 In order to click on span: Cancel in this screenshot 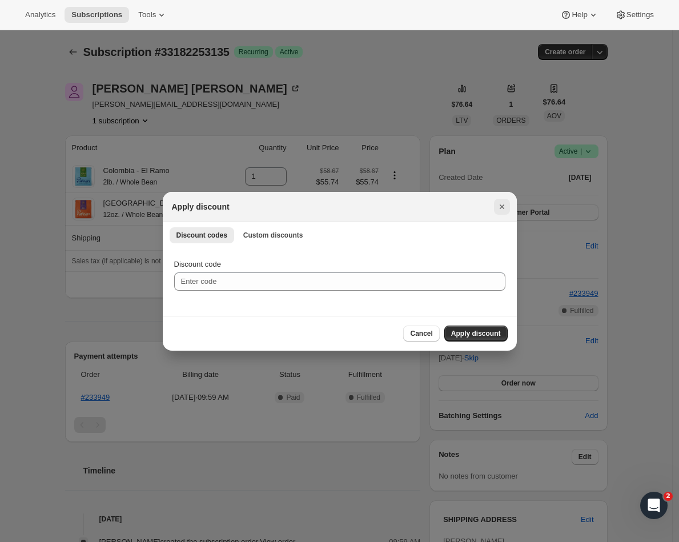, I will do `click(421, 334)`.